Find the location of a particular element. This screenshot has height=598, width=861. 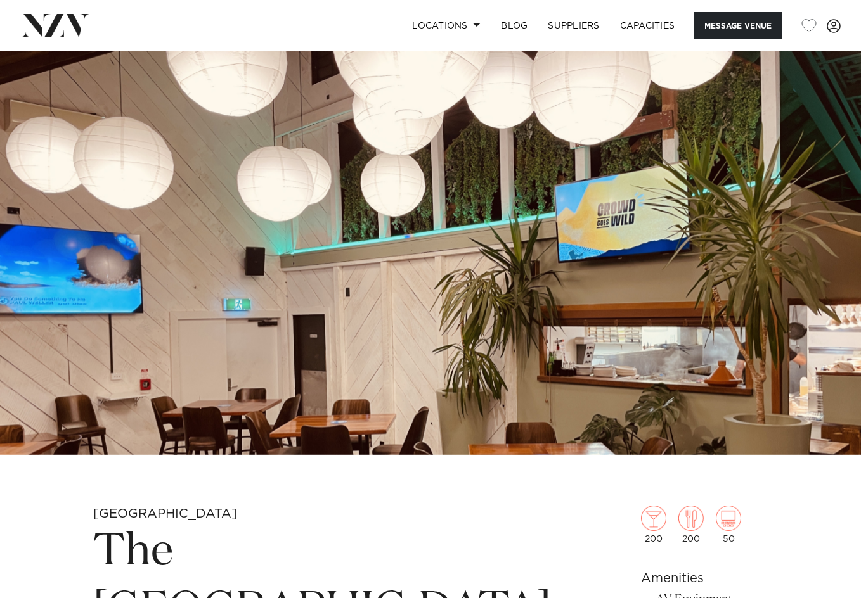

a: Locations is located at coordinates (446, 25).